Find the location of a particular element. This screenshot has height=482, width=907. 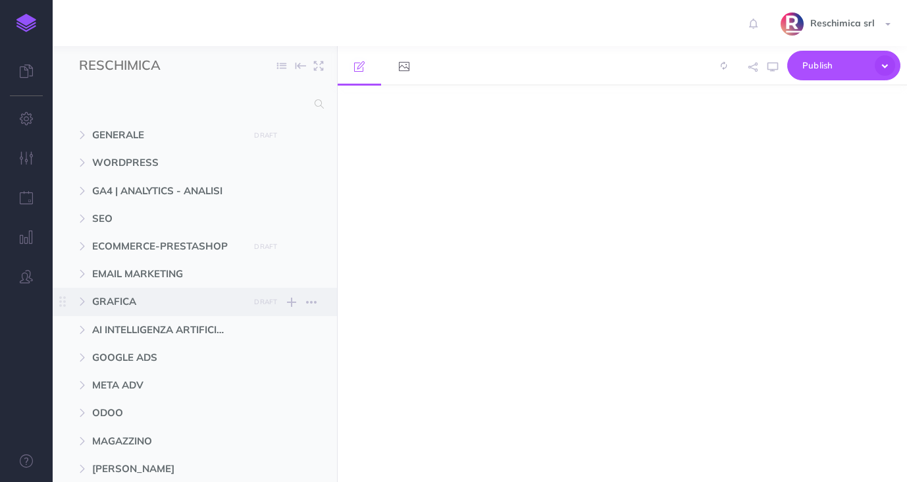

span: GENERALE is located at coordinates (167, 135).